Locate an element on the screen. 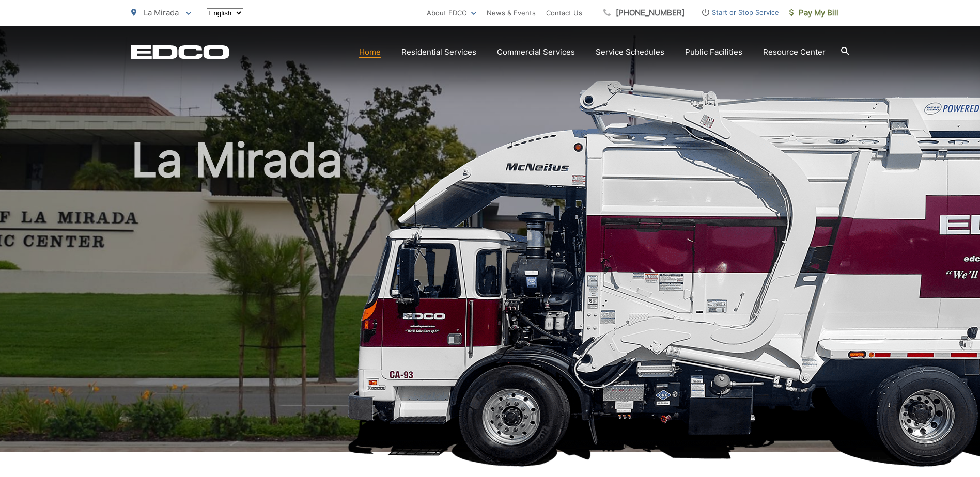 This screenshot has height=477, width=980. a: Public Facilities is located at coordinates (714, 52).